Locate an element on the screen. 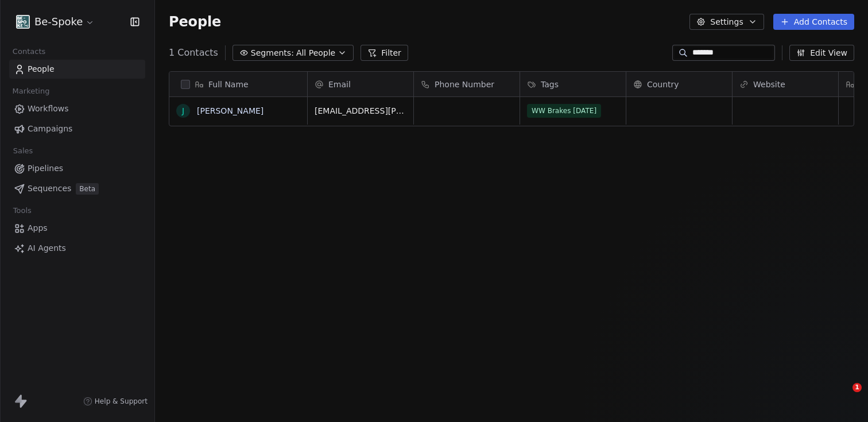 Image resolution: width=868 pixels, height=422 pixels. img: Facebook%20profile%20picture.png is located at coordinates (23, 22).